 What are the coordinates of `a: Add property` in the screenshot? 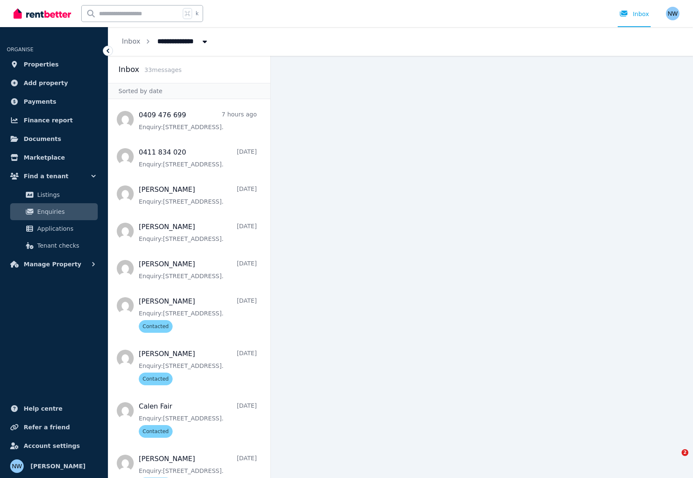 It's located at (54, 83).